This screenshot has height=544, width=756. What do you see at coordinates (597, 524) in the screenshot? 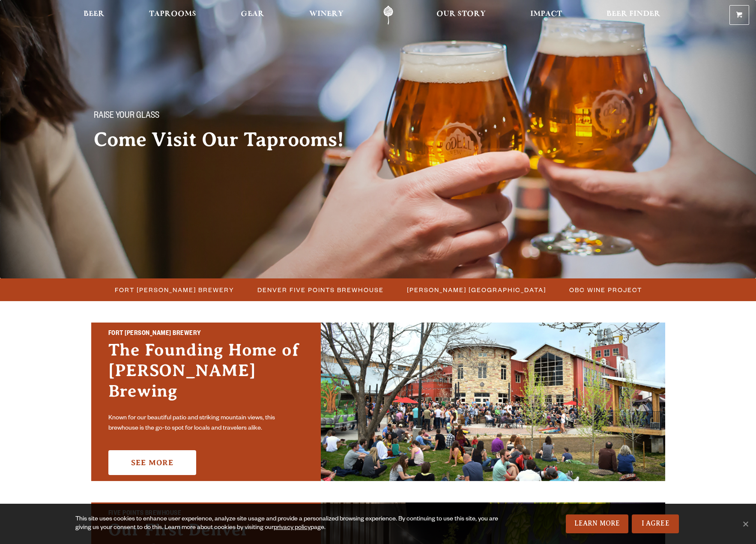
I see `a: Learn More` at bounding box center [597, 524].